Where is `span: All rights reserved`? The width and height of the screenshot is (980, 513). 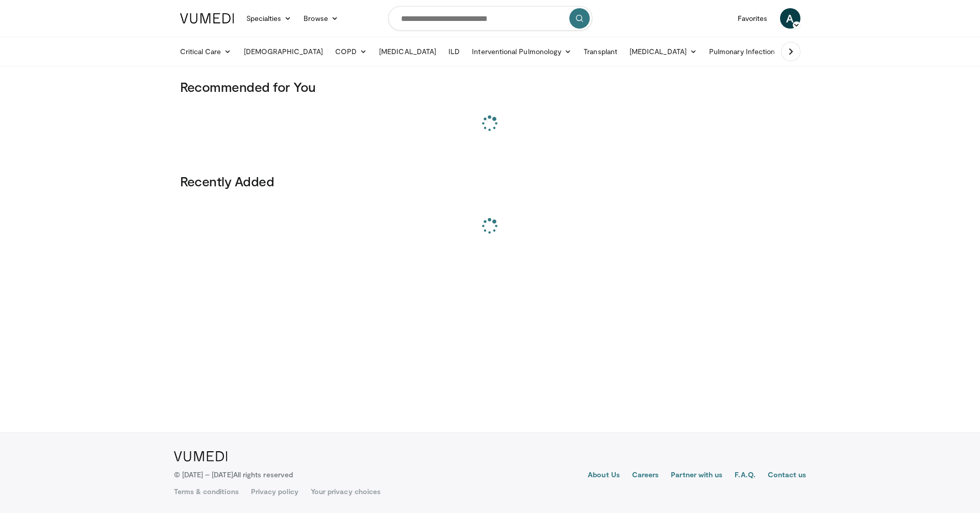
span: All rights reserved is located at coordinates (263, 474).